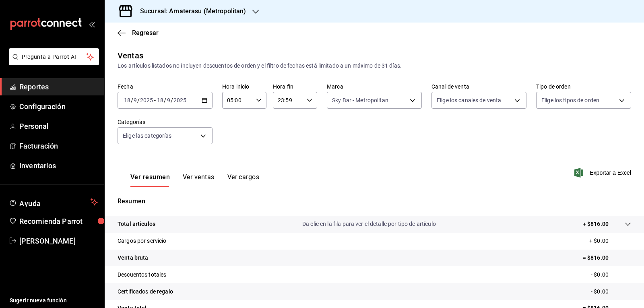 This screenshot has width=644, height=308. What do you see at coordinates (145, 32) in the screenshot?
I see `span: Regresar` at bounding box center [145, 32].